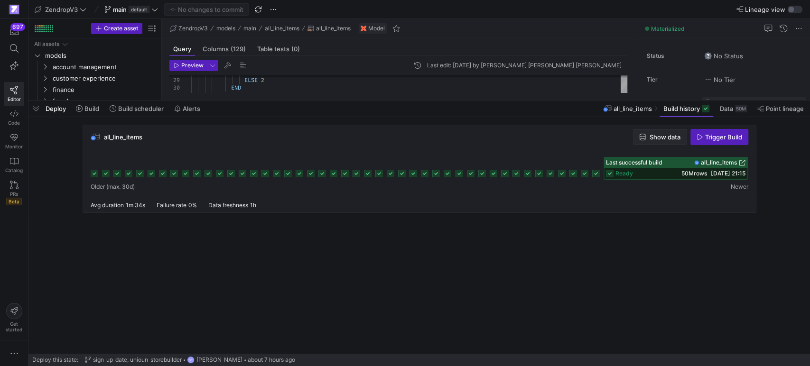  I want to click on span: 50M rows, so click(694, 173).